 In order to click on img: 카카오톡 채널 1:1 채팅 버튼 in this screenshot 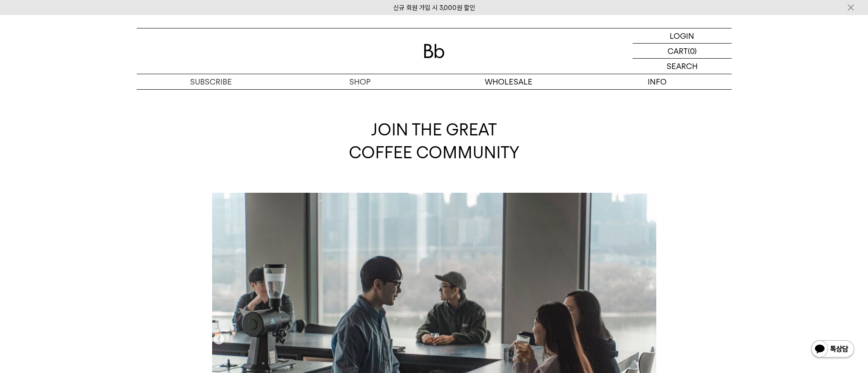, I will do `click(833, 350)`.